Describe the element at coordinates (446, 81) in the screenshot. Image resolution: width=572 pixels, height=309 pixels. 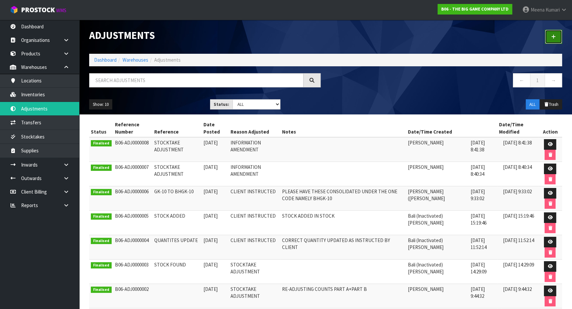
I see `nav: Page navigation` at that location.